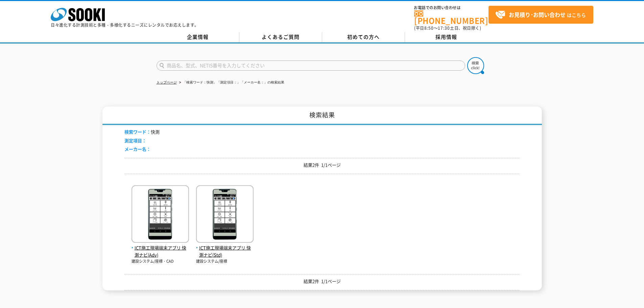 This screenshot has width=644, height=308. I want to click on span: メーカー名：, so click(137, 149).